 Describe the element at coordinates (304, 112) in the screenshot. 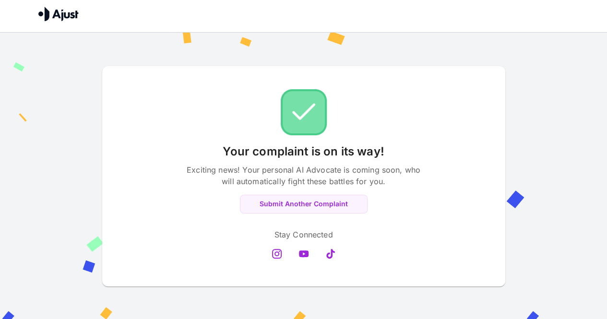

I see `img: Check!` at that location.